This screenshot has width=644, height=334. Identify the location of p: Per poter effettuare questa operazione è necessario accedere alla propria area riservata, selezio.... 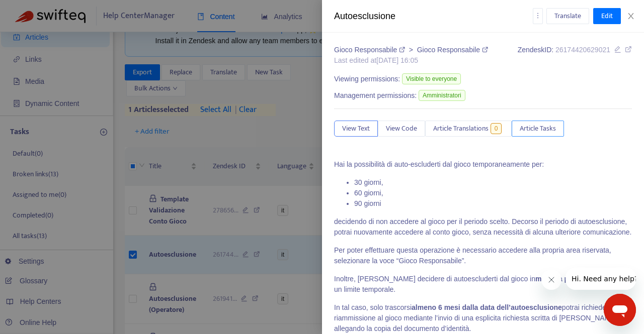
(483, 256).